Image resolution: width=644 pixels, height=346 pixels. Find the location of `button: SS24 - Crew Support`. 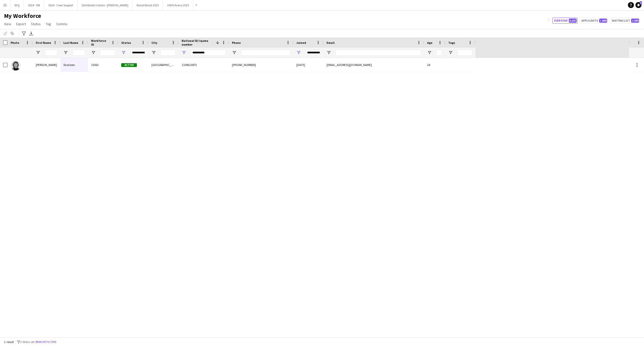

button: SS24 - Crew Support is located at coordinates (61, 5).